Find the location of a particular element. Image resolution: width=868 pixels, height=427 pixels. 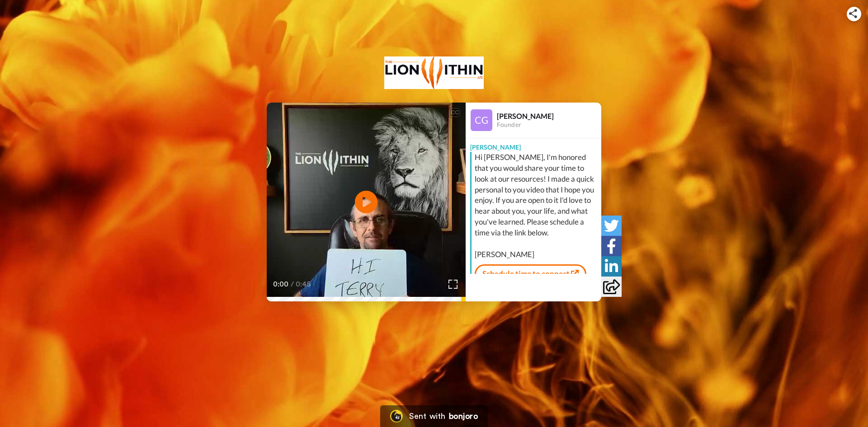

div: Founder is located at coordinates (549, 125).